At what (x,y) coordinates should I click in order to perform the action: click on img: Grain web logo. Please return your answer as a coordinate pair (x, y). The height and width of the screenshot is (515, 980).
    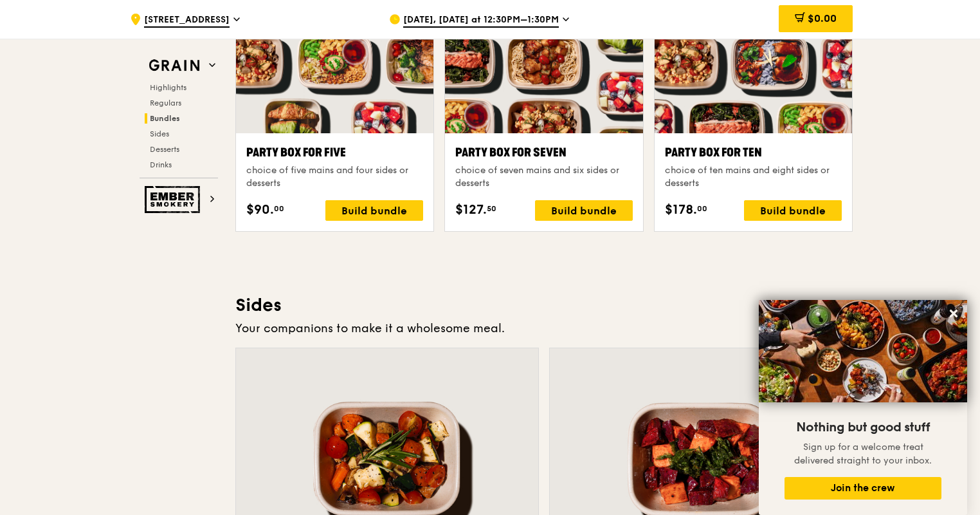
    Looking at the image, I should click on (174, 66).